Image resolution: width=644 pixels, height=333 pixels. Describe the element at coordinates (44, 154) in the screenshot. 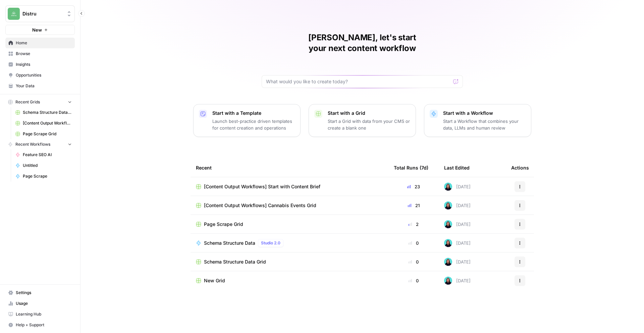

I see `a: Feature SEO AI` at that location.